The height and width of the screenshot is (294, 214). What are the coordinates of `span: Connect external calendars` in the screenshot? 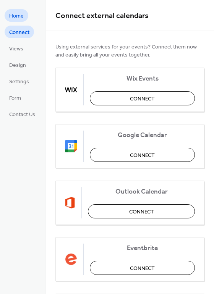 It's located at (102, 16).